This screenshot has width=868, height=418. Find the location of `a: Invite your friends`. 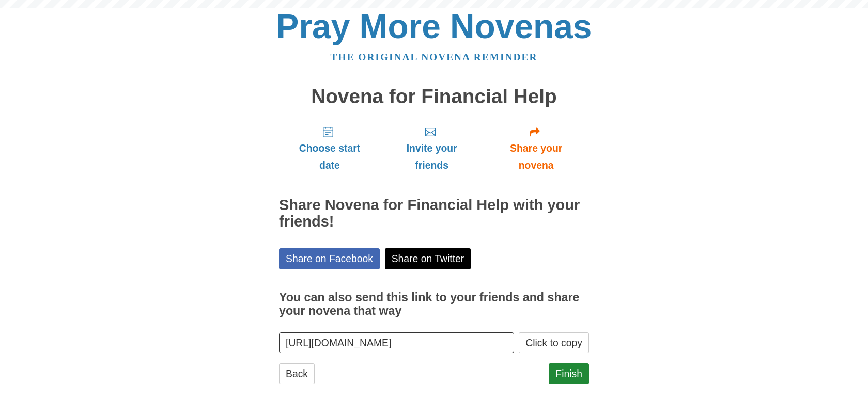

a: Invite your friends is located at coordinates (431, 148).